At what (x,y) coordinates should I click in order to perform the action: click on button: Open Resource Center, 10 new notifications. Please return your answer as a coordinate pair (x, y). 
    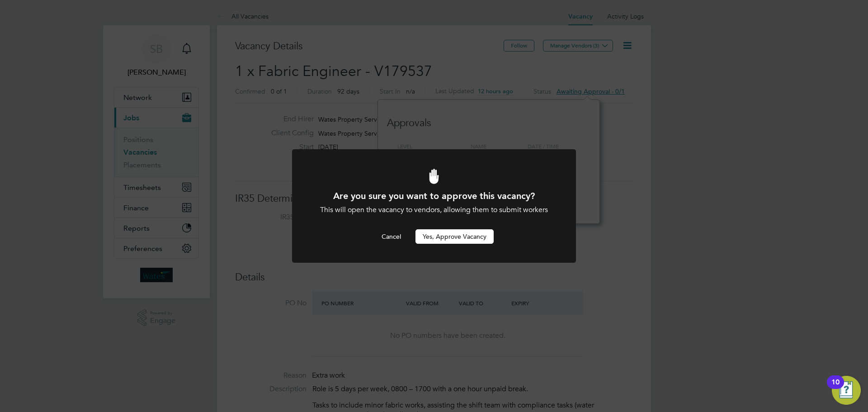
    Looking at the image, I should click on (846, 390).